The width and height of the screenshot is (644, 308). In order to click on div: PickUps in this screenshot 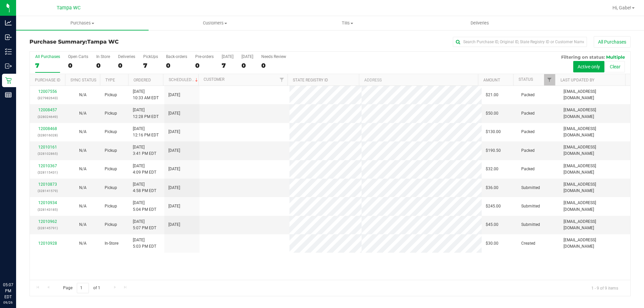, I will do `click(151, 56)`.